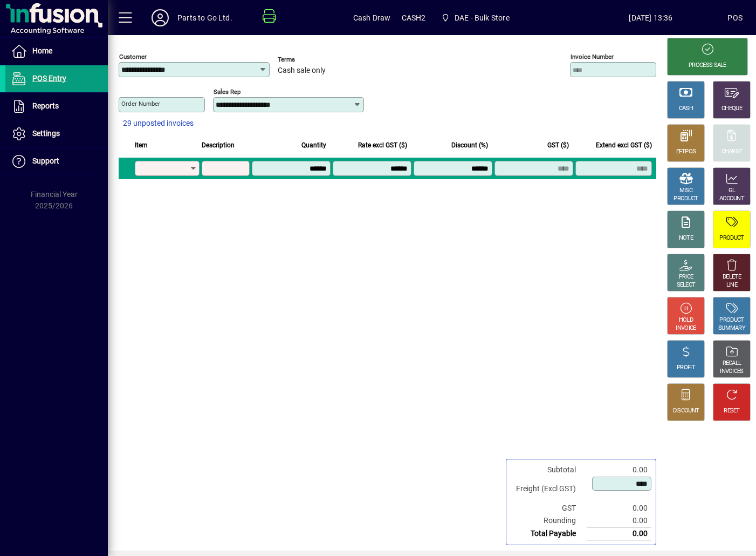 This screenshot has height=556, width=756. What do you see at coordinates (686, 151) in the screenshot?
I see `div: EFTPOS` at bounding box center [686, 151].